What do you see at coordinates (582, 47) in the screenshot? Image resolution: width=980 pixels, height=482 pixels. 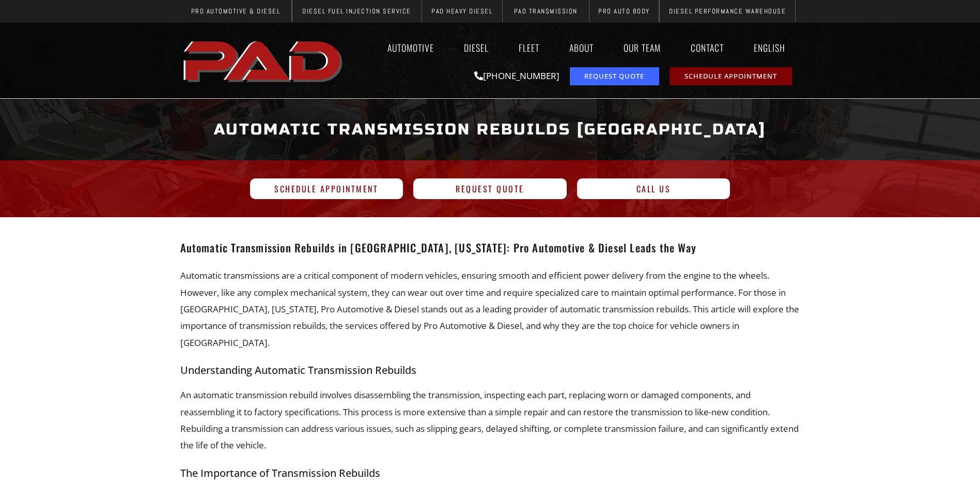 I see `a: About` at bounding box center [582, 47].